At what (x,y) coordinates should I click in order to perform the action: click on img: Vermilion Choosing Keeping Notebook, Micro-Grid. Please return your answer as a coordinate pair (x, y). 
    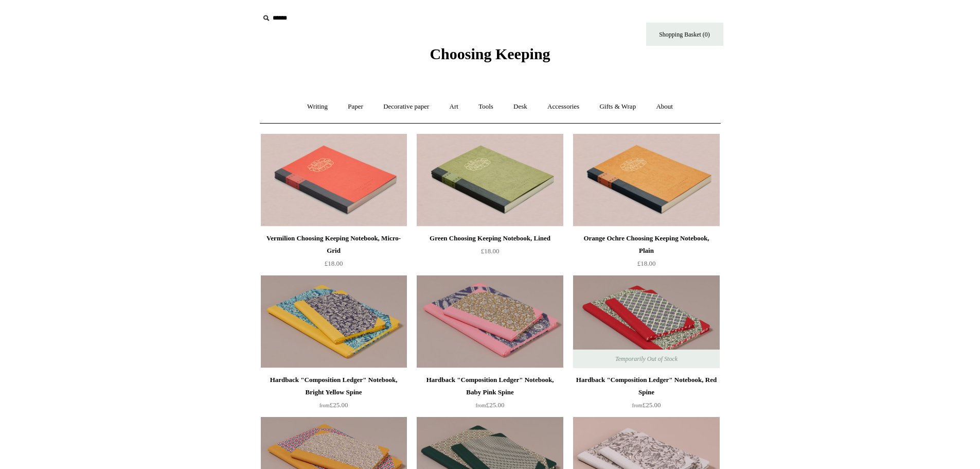
    Looking at the image, I should click on (334, 180).